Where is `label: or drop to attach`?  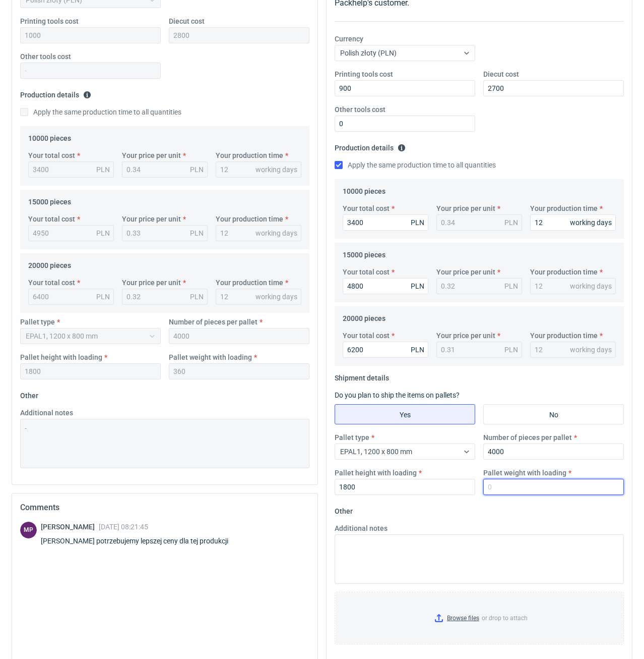 label: or drop to attach is located at coordinates (479, 618).